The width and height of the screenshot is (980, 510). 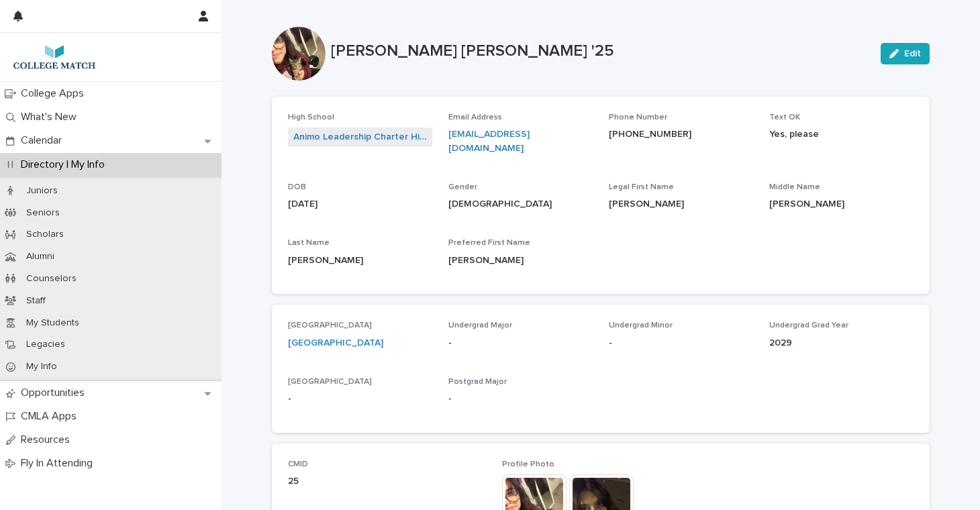 What do you see at coordinates (48, 440) in the screenshot?
I see `p: Resources` at bounding box center [48, 440].